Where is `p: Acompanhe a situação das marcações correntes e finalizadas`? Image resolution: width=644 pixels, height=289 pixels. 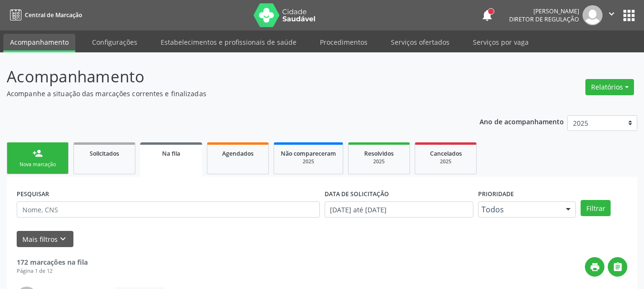
p: Acompanhe a situação das marcações correntes e finalizadas is located at coordinates (227, 93).